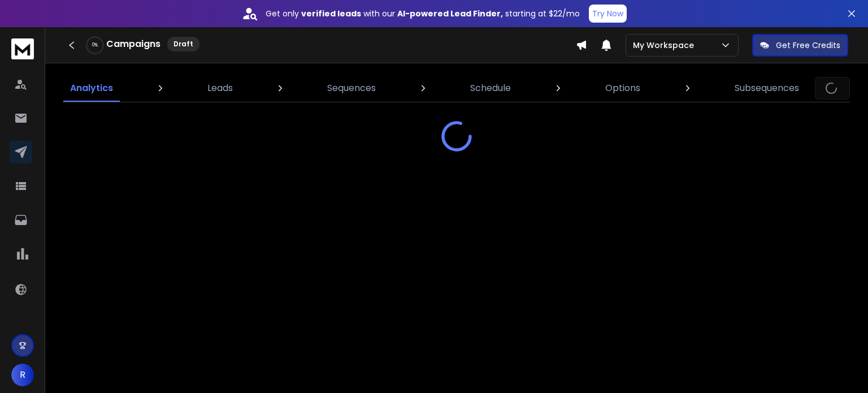 The width and height of the screenshot is (868, 393). Describe the element at coordinates (92, 88) in the screenshot. I see `a: Analytics` at that location.